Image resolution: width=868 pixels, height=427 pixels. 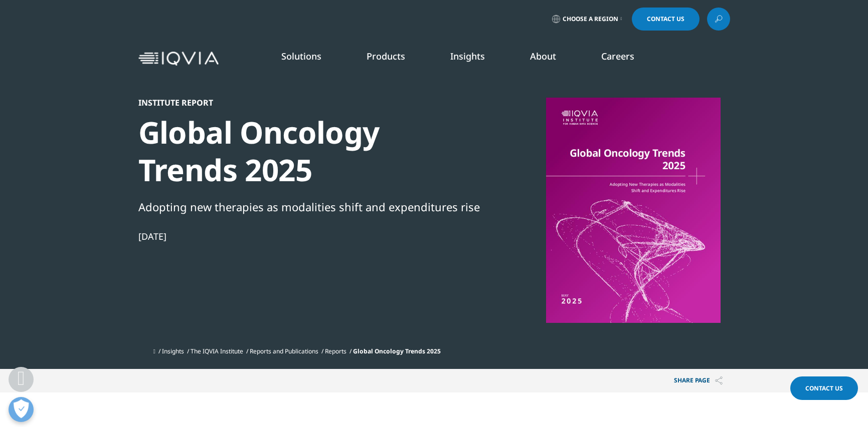 What do you see at coordinates (336, 351) in the screenshot?
I see `a: Reports` at bounding box center [336, 351].